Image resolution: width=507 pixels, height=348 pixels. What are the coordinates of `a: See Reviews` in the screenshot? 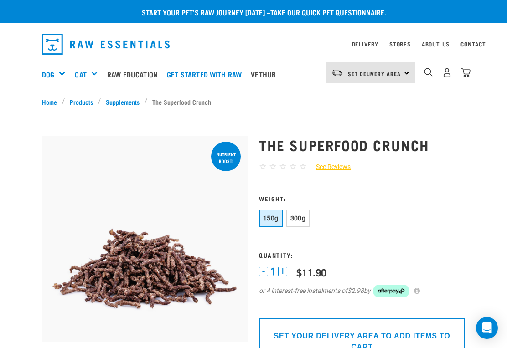 It's located at (329, 167).